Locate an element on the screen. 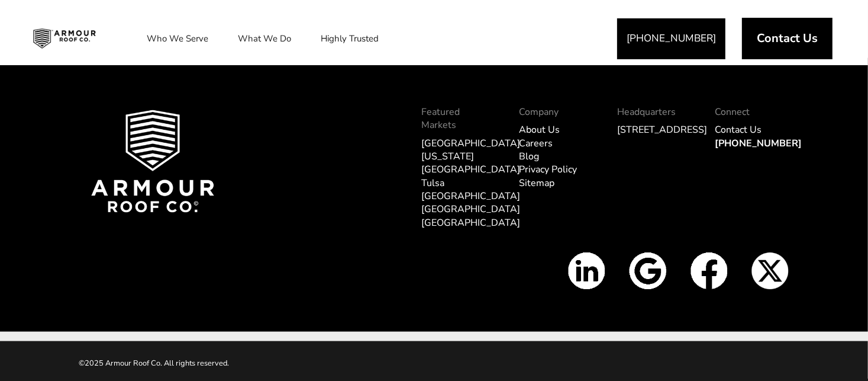 The image size is (868, 381). img: Armour Roof Co Footer Logo 2025 is located at coordinates (152, 162).